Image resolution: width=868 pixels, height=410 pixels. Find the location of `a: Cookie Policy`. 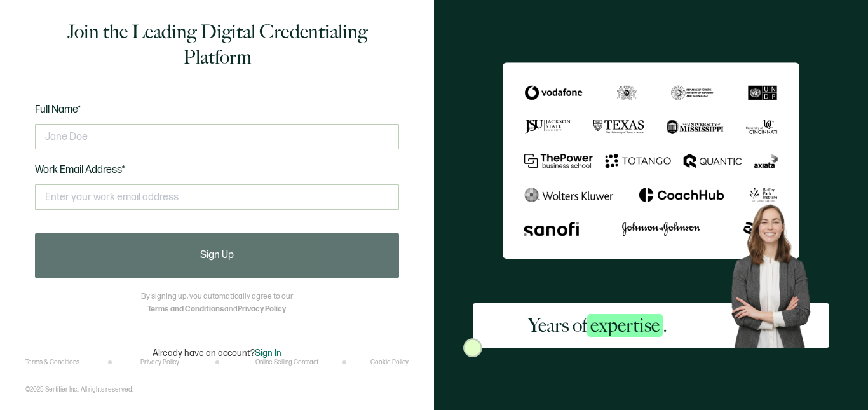

a: Cookie Policy is located at coordinates (389, 362).